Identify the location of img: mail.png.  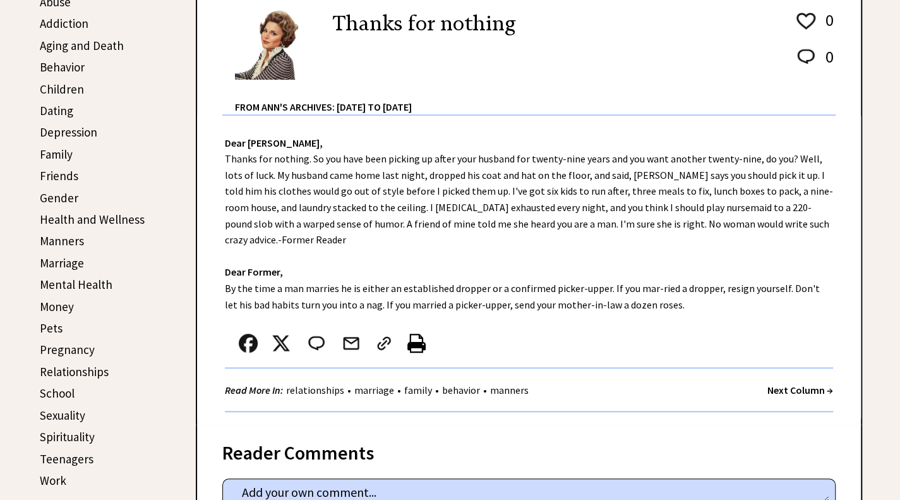
(351, 343).